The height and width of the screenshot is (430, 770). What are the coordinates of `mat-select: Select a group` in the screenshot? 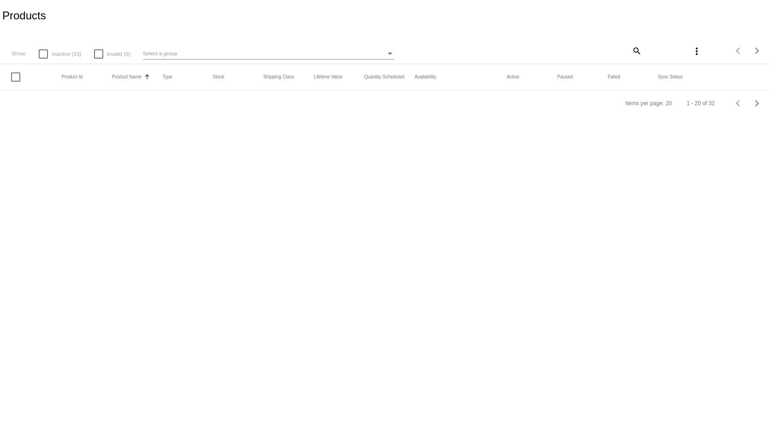 It's located at (268, 53).